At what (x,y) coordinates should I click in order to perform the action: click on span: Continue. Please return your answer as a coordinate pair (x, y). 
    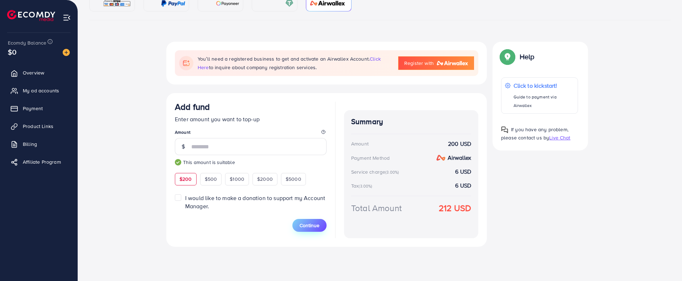
    Looking at the image, I should click on (309, 225).